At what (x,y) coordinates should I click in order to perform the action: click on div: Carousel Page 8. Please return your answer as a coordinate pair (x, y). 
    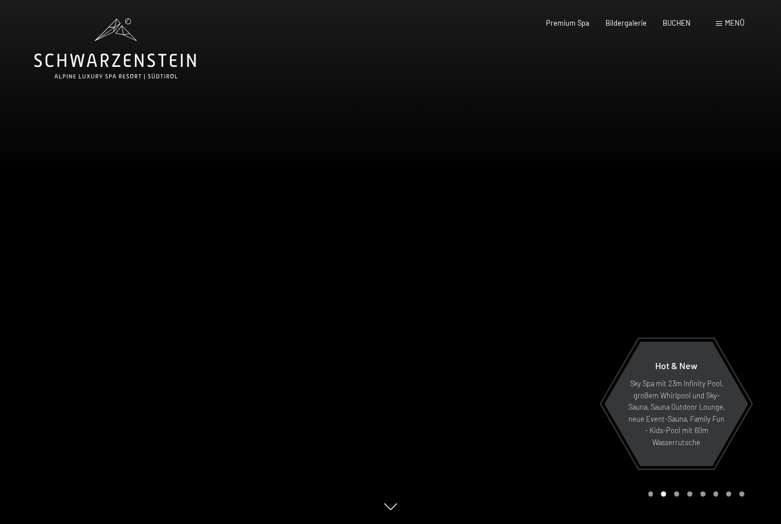
    Looking at the image, I should click on (742, 494).